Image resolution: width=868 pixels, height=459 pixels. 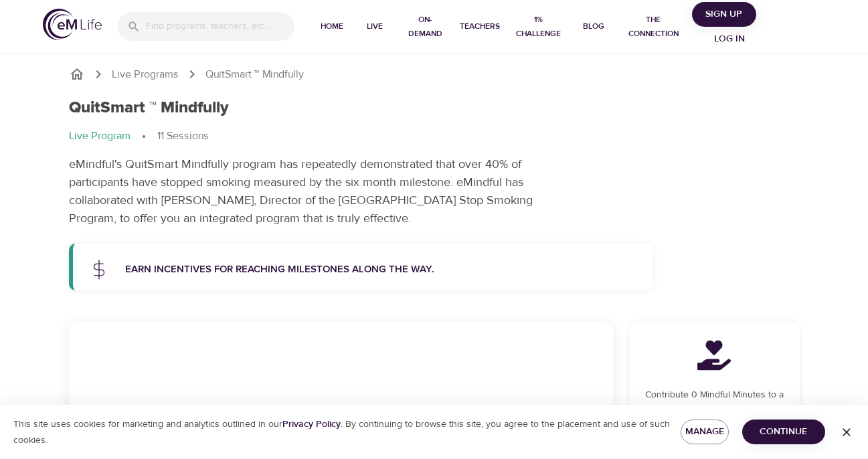 I want to click on input: Find programs, teachers, etc..., so click(x=221, y=26).